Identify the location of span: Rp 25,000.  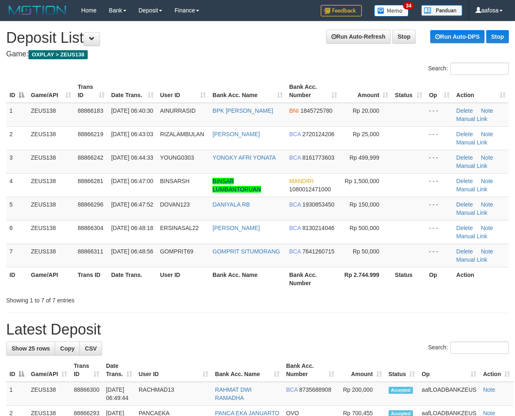
(366, 134).